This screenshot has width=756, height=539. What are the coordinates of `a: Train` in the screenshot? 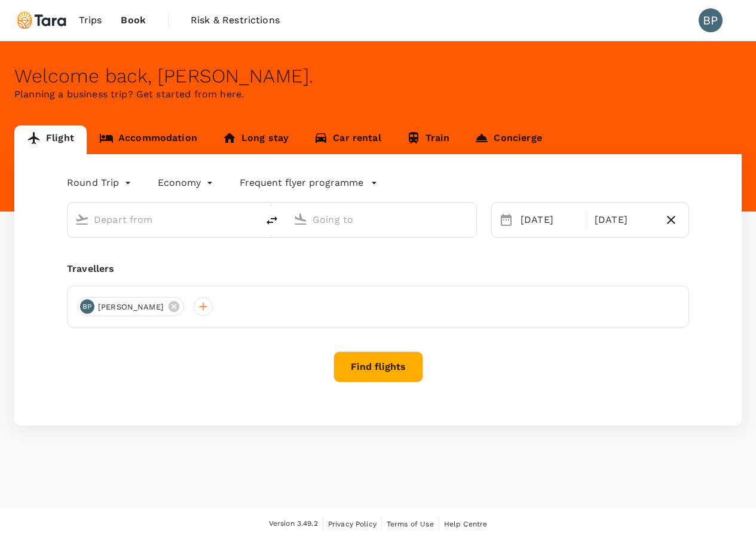 It's located at (428, 140).